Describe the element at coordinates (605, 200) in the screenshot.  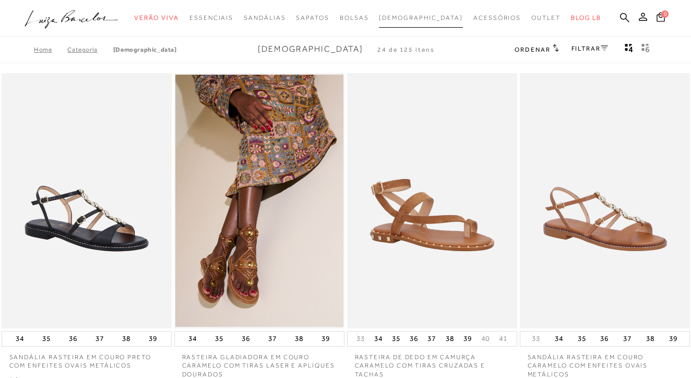
I see `img: SANDÁLIA RASTEIRA EM COURO CARAMELO COM ENFEITES OVAIS METÁLICOS` at that location.